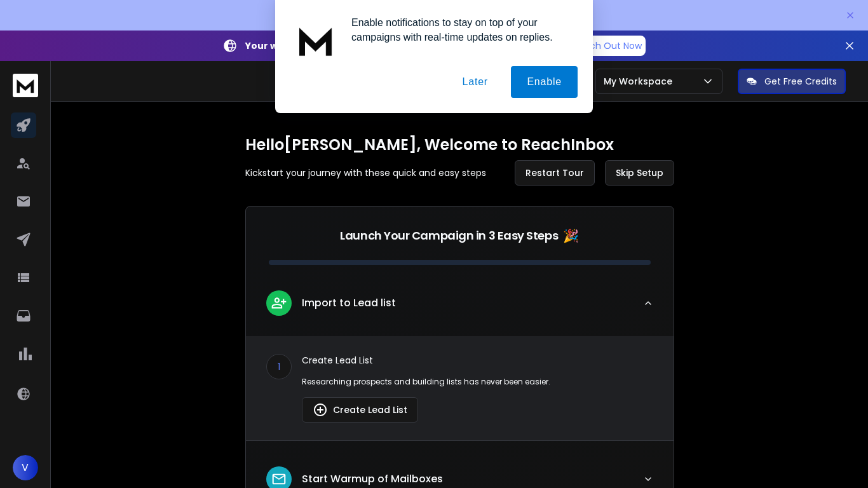 The height and width of the screenshot is (488, 868). I want to click on button: leadImport to Lead list, so click(460, 309).